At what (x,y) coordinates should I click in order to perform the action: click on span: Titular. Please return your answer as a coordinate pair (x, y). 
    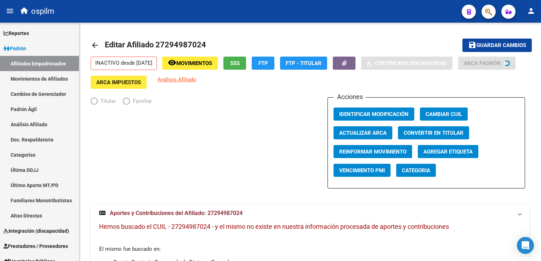
    Looking at the image, I should click on (107, 101).